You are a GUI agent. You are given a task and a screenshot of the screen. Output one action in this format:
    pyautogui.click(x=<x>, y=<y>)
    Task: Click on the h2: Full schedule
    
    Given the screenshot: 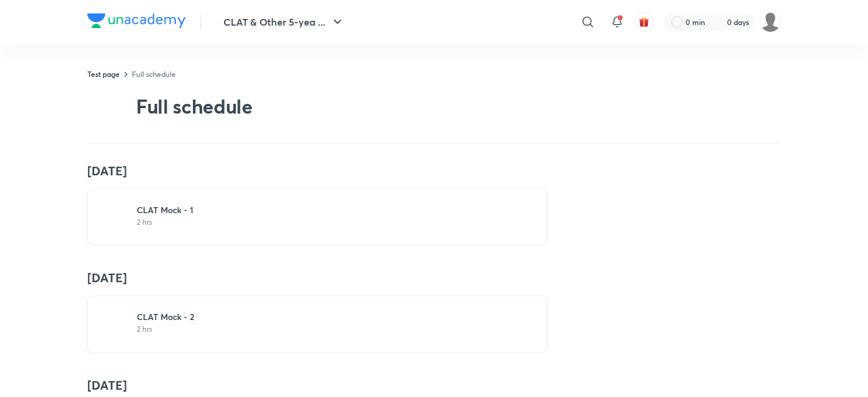 What is the action you would take?
    pyautogui.click(x=194, y=106)
    